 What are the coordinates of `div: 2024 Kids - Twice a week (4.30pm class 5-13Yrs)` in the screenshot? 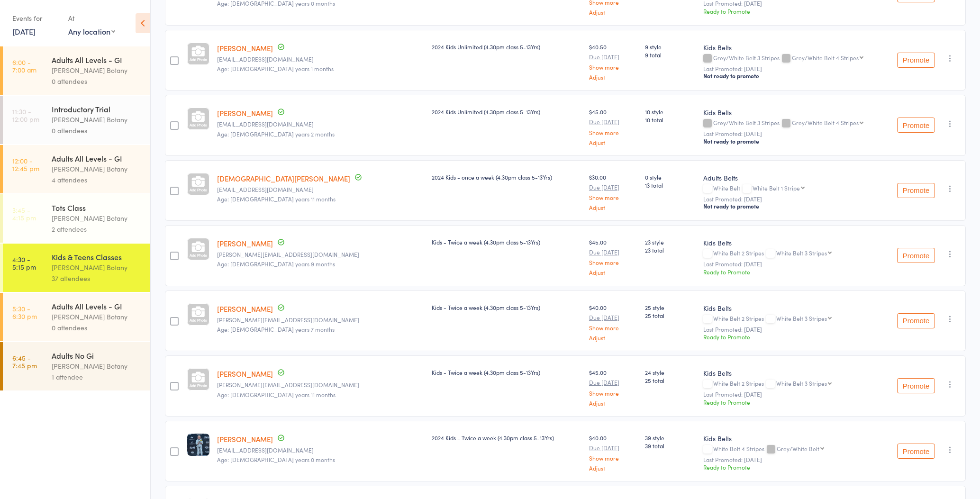 It's located at (506, 437).